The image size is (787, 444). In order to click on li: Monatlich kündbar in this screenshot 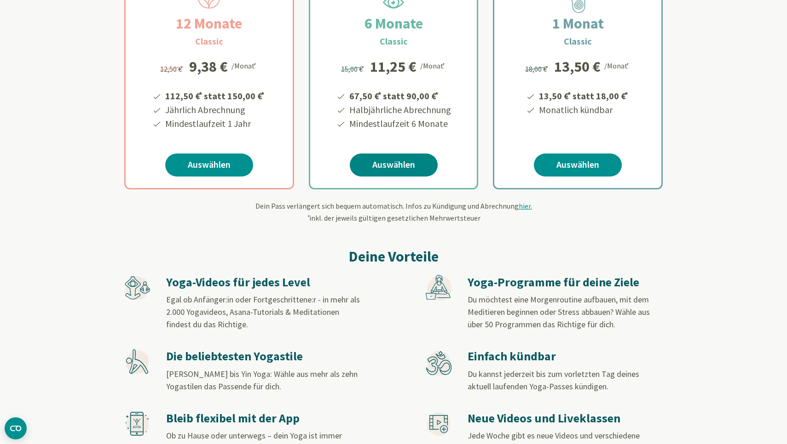, I will do `click(583, 110)`.